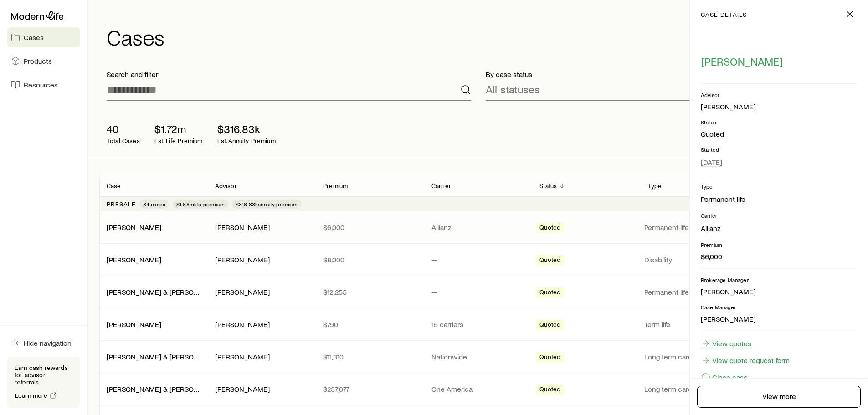 The image size is (868, 415). Describe the element at coordinates (43, 343) in the screenshot. I see `button: Hide navigation` at that location.